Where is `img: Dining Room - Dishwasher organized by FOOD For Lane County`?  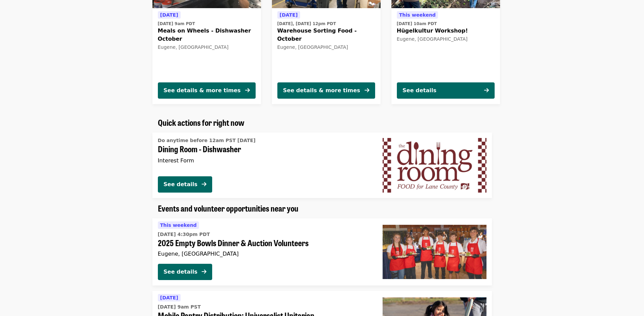
img: Dining Room - Dishwasher organized by FOOD For Lane County is located at coordinates (434, 165).